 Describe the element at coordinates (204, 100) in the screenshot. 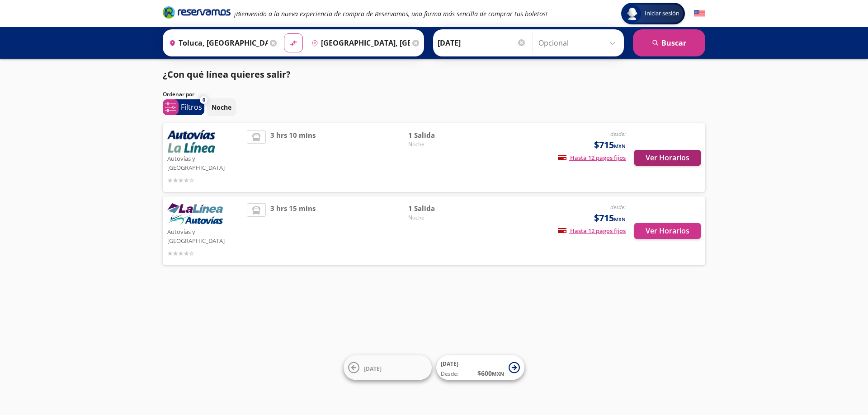

I see `span: 0` at that location.